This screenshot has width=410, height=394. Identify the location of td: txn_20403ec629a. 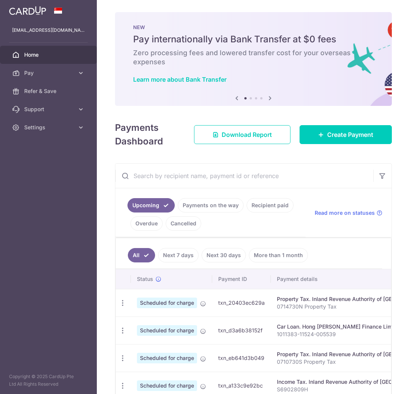
(241, 302).